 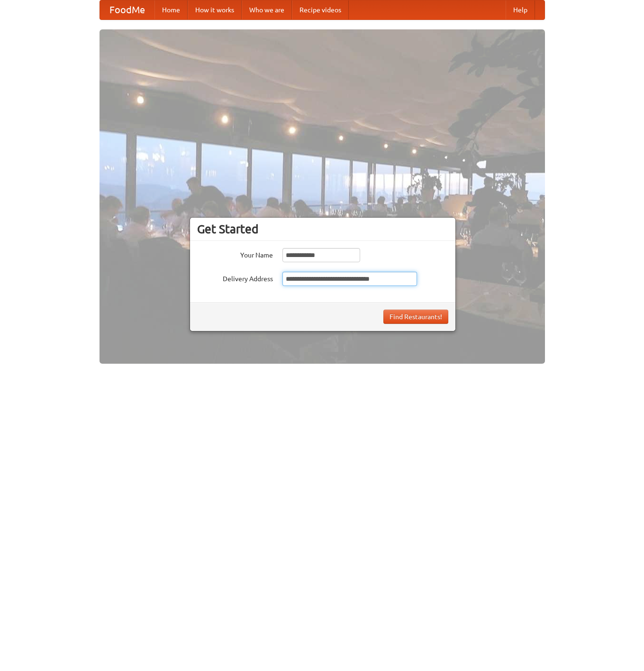 What do you see at coordinates (171, 10) in the screenshot?
I see `a: Home` at bounding box center [171, 10].